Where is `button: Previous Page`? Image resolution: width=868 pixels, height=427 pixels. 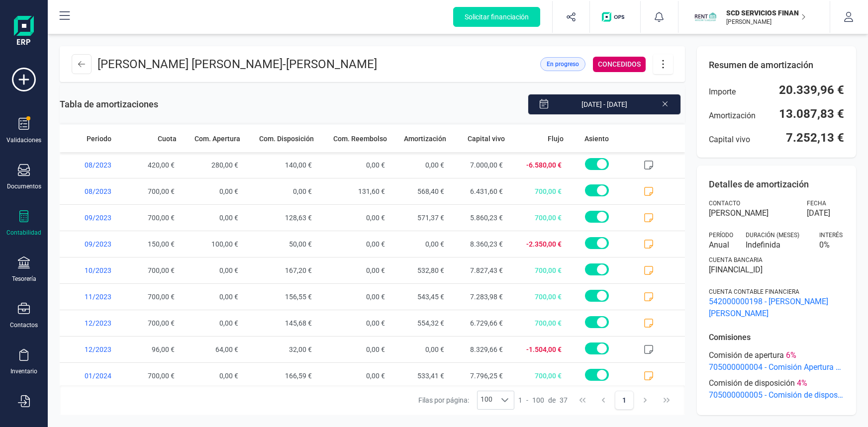
button: Previous Page is located at coordinates (603, 401).